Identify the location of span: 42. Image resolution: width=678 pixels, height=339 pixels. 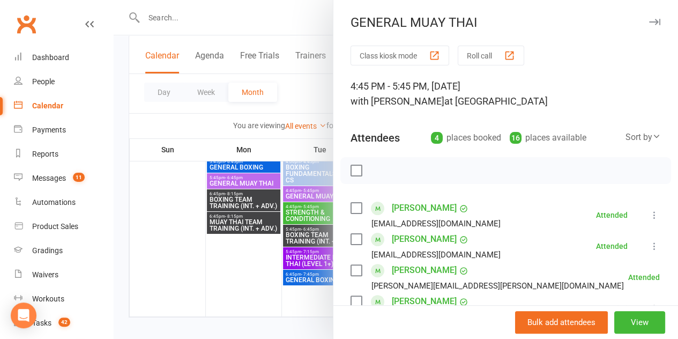
(64, 322).